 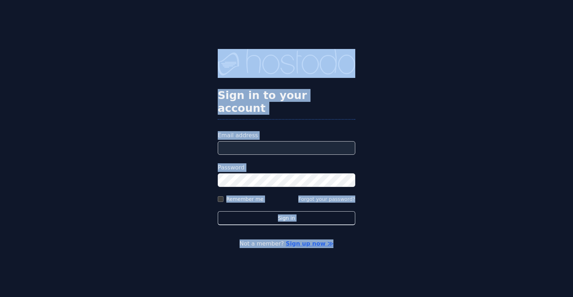 I want to click on label: Password, so click(x=286, y=168).